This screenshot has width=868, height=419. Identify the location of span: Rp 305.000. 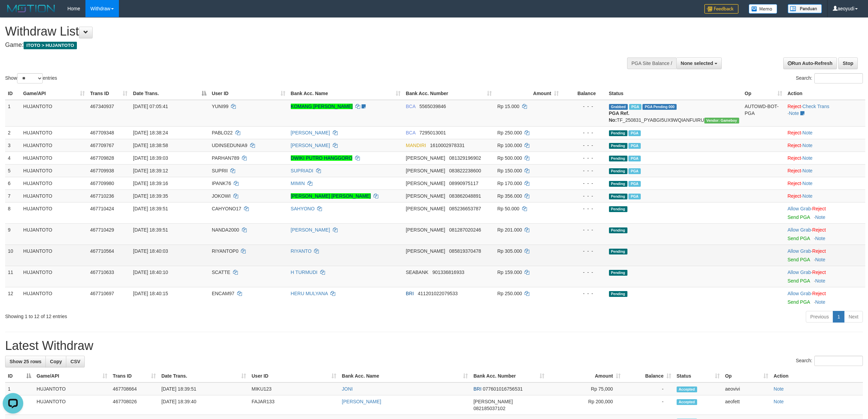
(509, 251).